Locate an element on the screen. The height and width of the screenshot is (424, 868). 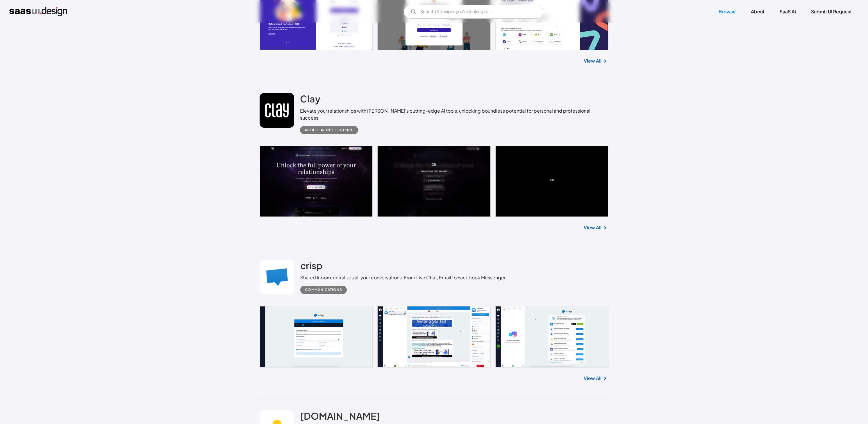
a: home is located at coordinates (38, 12).